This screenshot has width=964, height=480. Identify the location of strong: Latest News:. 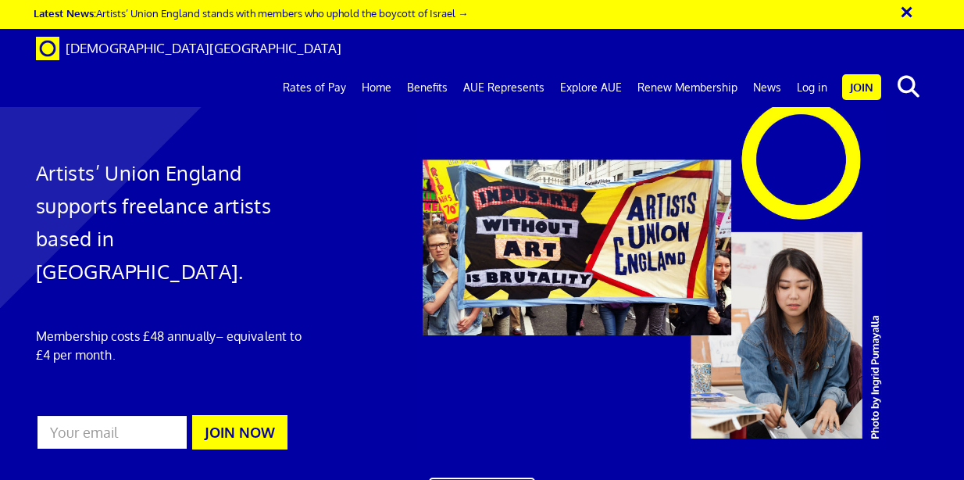
(65, 13).